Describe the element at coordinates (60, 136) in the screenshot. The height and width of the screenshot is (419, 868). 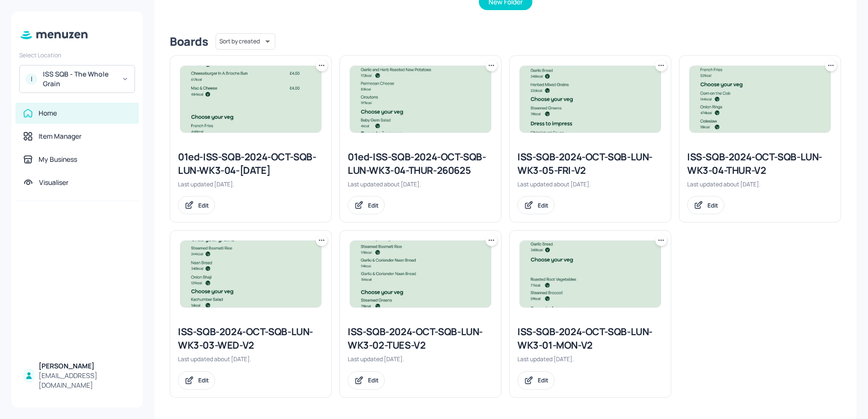
I see `div: Item Manager` at that location.